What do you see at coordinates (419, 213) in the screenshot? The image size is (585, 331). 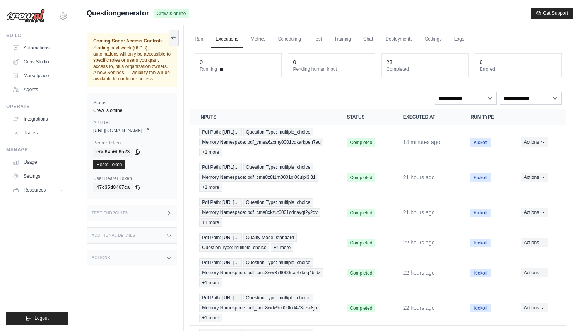 I see `time: August 12, 2025 at 15:25 EDT` at bounding box center [419, 213].